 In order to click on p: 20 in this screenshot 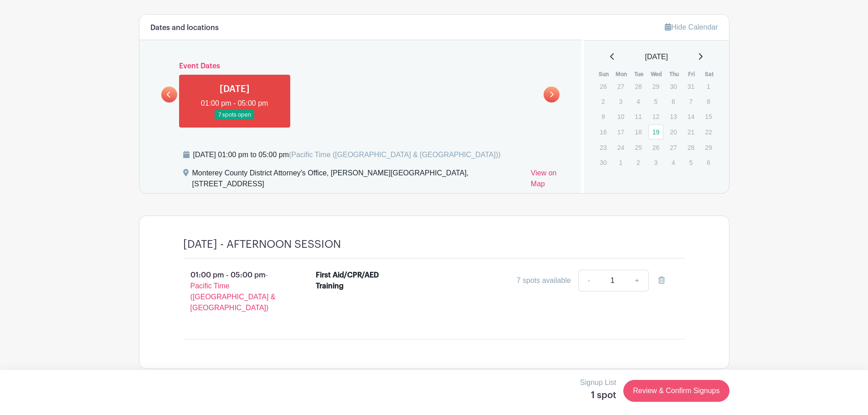, I will do `click(673, 132)`.